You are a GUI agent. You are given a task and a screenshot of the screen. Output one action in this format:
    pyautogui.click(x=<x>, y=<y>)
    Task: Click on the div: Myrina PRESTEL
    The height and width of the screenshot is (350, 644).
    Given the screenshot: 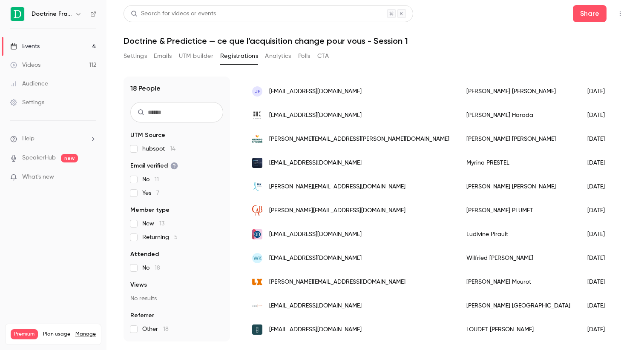 What is the action you would take?
    pyautogui.click(x=518, y=163)
    